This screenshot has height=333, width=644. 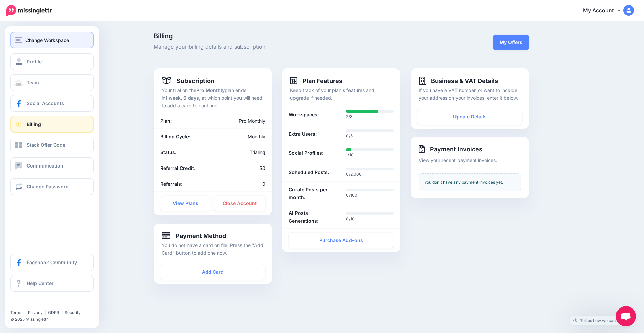 I want to click on a: Billing, so click(x=52, y=124).